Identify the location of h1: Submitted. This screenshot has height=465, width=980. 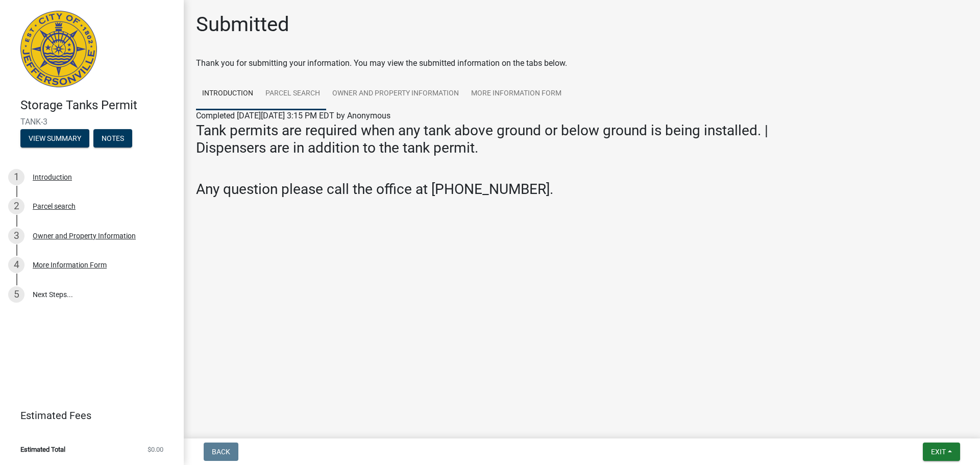
(242, 25).